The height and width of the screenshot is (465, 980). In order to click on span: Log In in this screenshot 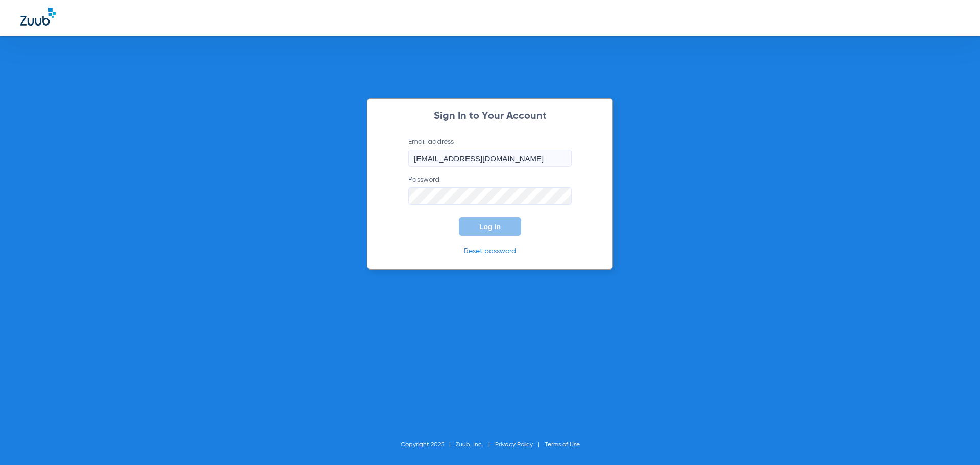, I will do `click(490, 227)`.